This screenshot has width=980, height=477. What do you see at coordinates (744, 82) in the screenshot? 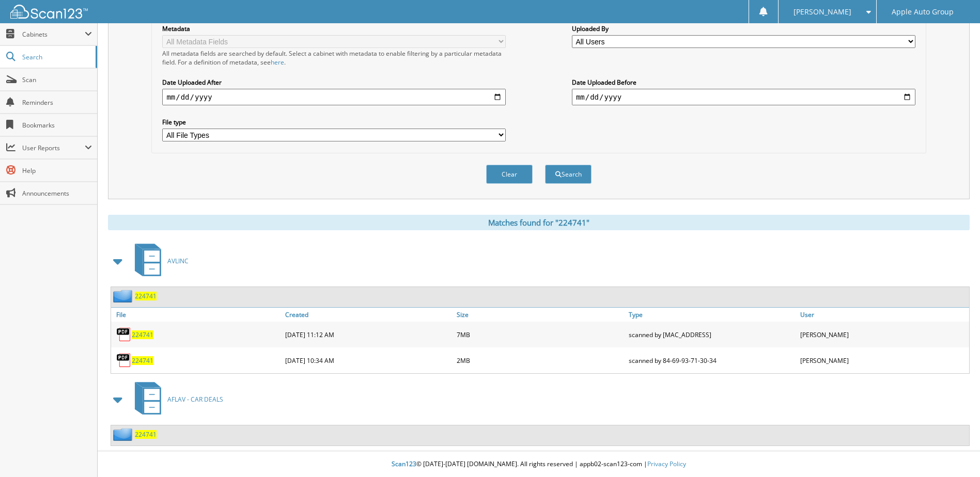
I see `label: Date Uploaded Before` at bounding box center [744, 82].